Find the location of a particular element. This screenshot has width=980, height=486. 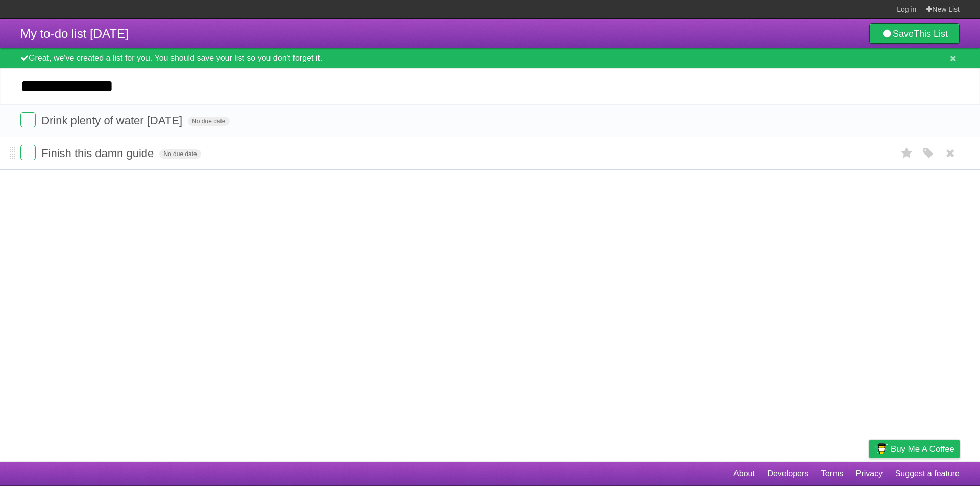

span: Buy me a coffee is located at coordinates (922, 449).